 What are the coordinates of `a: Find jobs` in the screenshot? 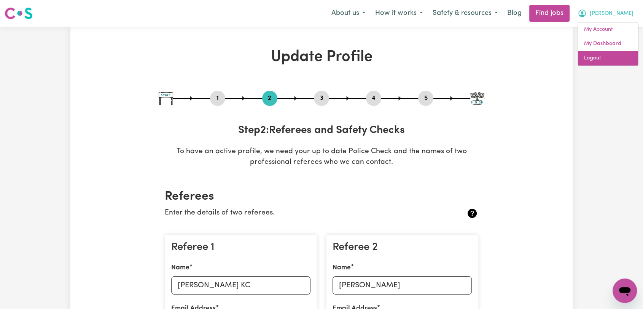 It's located at (549, 13).